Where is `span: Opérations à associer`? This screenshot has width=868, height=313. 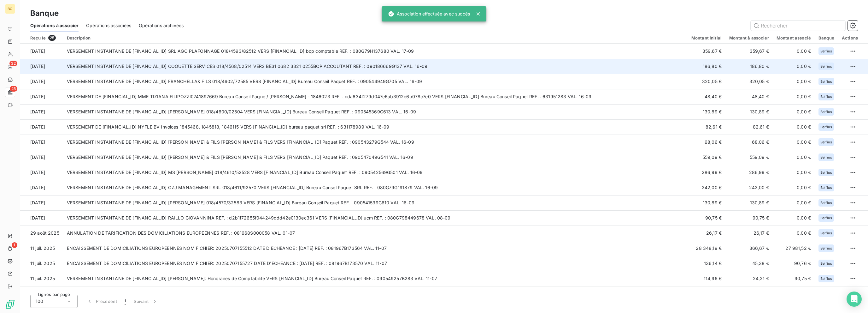 span: Opérations à associer is located at coordinates (54, 26).